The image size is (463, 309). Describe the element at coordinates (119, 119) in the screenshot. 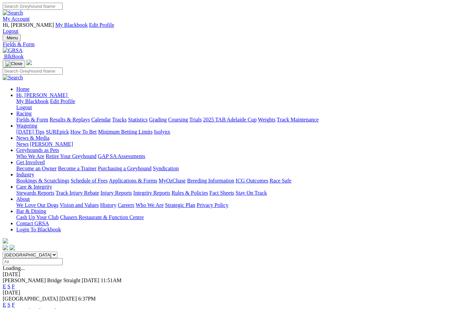

I see `a: Tracks` at that location.